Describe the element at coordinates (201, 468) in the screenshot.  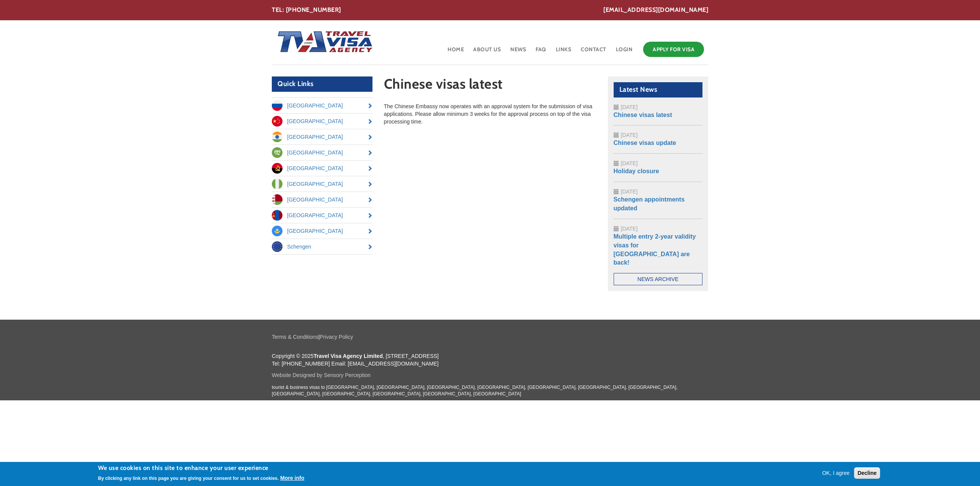
I see `h2: We use cookies on this site to enhance your user experience` at that location.